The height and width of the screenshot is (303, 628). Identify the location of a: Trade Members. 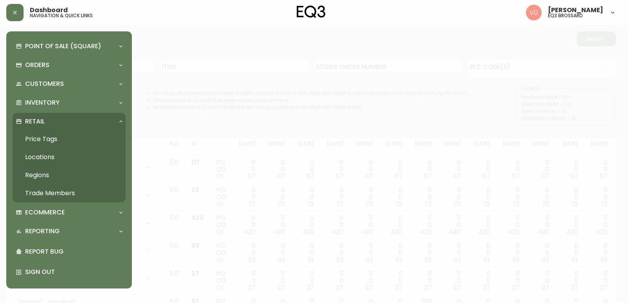
(69, 194).